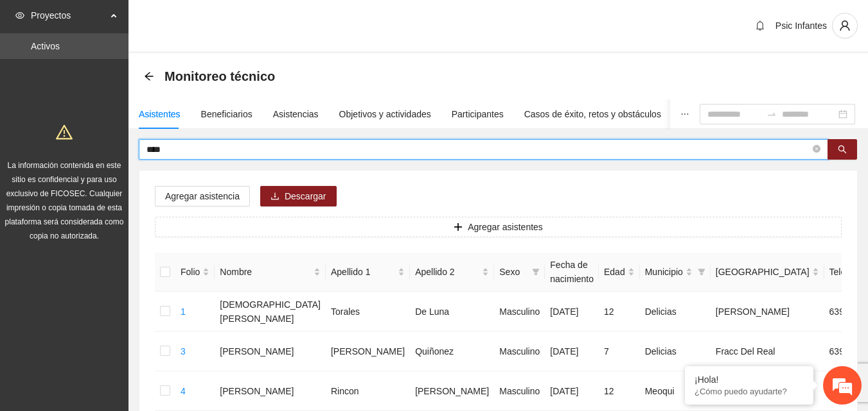 The height and width of the screenshot is (411, 868). What do you see at coordinates (447, 272) in the screenshot?
I see `span: Apellido 2` at bounding box center [447, 272].